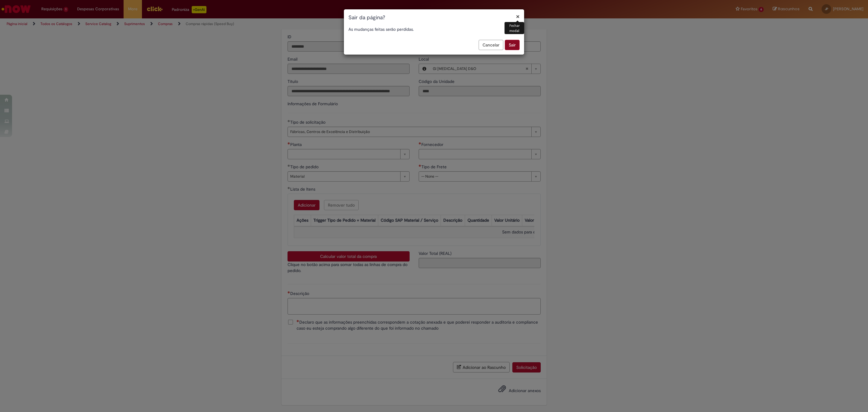 Image resolution: width=868 pixels, height=412 pixels. I want to click on p: As mudanças feitas serão perdidas., so click(434, 29).